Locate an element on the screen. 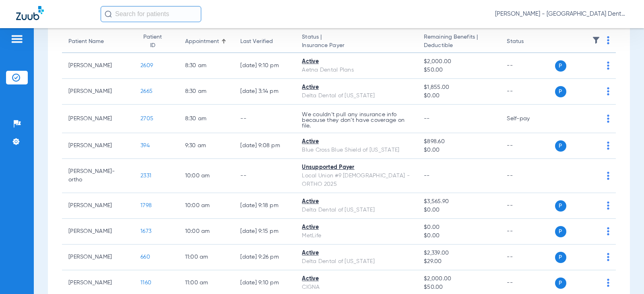 The width and height of the screenshot is (644, 294). span: $29.00 is located at coordinates (459, 262).